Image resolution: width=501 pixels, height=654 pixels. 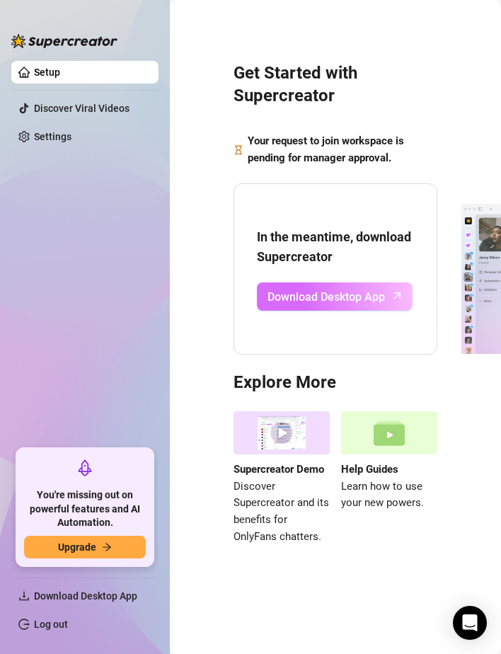 I want to click on strong: Your request to join workspace is pending for manager approval., so click(x=326, y=149).